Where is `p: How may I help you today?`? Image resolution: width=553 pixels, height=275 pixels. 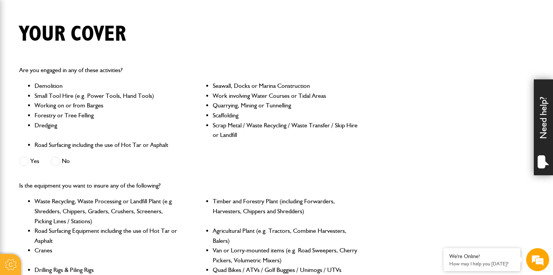
p: How may I help you today? is located at coordinates (482, 264).